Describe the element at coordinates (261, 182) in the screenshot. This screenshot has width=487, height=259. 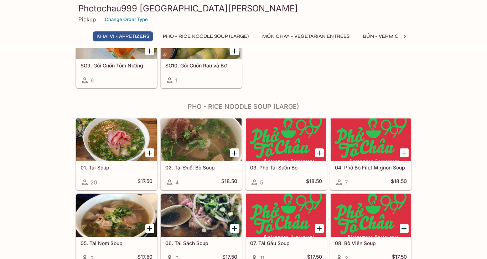
I see `span: 5` at that location.